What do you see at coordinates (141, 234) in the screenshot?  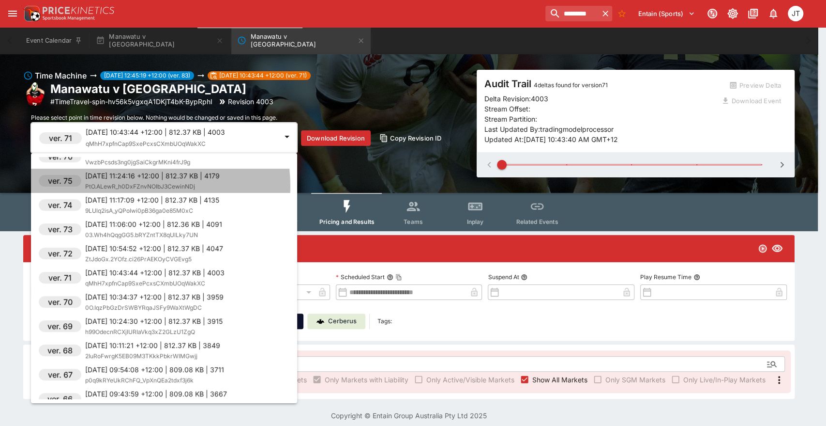 I see `span: 03.Wh4hQqgGG5.bRYZntTX8qUlLky7UN` at bounding box center [141, 234].